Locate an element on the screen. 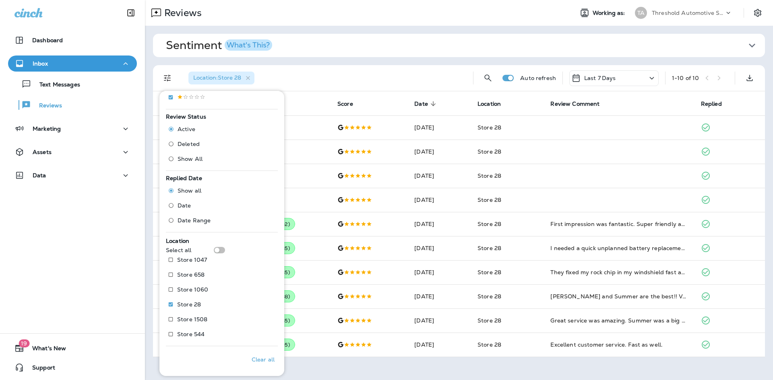  button: Reviews is located at coordinates (72, 105).